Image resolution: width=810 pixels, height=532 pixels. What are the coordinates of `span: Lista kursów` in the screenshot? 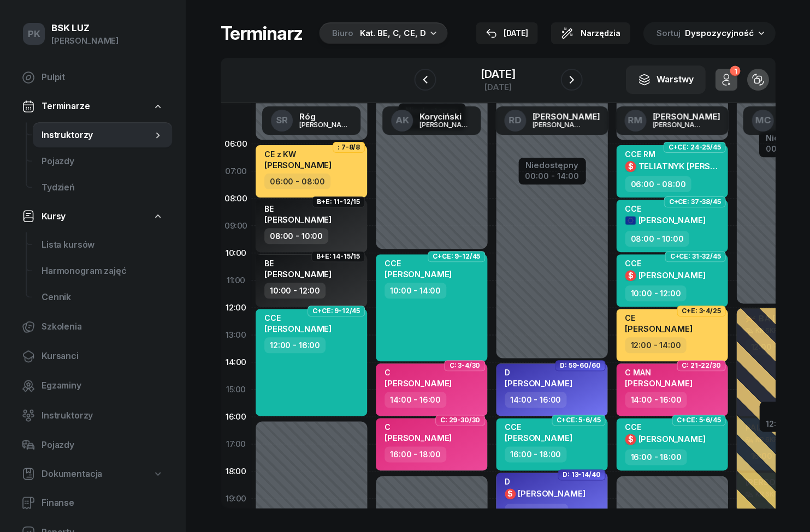 It's located at (102, 245).